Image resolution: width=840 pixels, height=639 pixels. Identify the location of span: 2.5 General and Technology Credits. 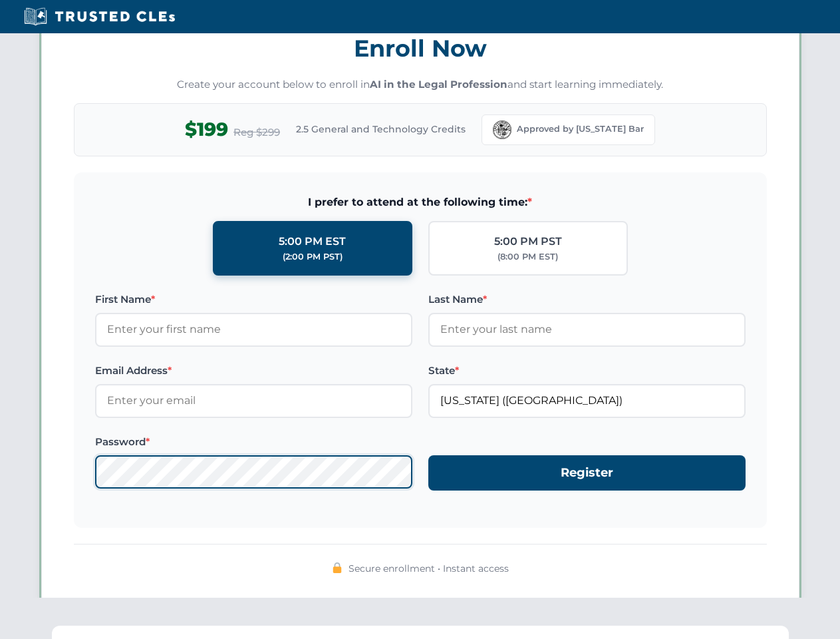
(381, 129).